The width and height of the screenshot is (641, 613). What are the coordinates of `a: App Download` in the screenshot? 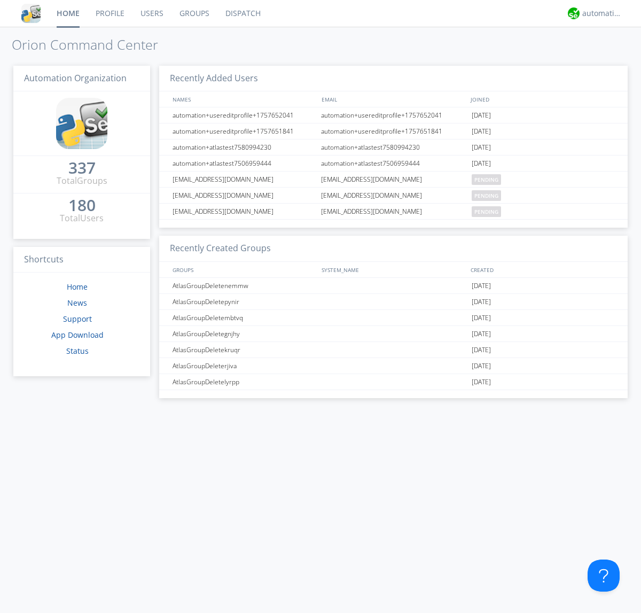 It's located at (77, 334).